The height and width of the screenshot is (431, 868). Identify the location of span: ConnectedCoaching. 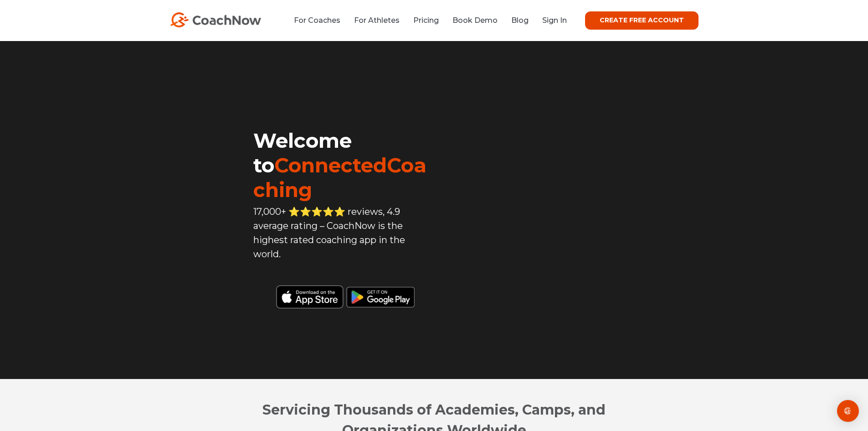
(340, 177).